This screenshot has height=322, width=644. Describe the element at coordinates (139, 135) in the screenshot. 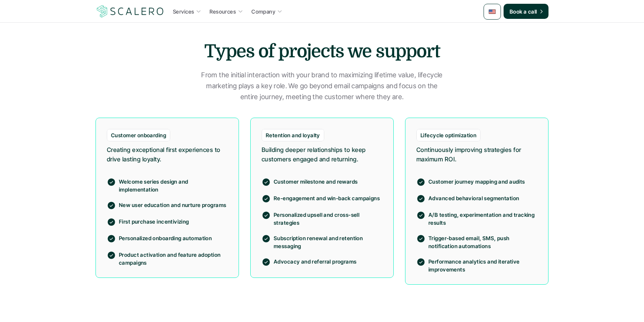

I see `p: Customer onboarding` at that location.